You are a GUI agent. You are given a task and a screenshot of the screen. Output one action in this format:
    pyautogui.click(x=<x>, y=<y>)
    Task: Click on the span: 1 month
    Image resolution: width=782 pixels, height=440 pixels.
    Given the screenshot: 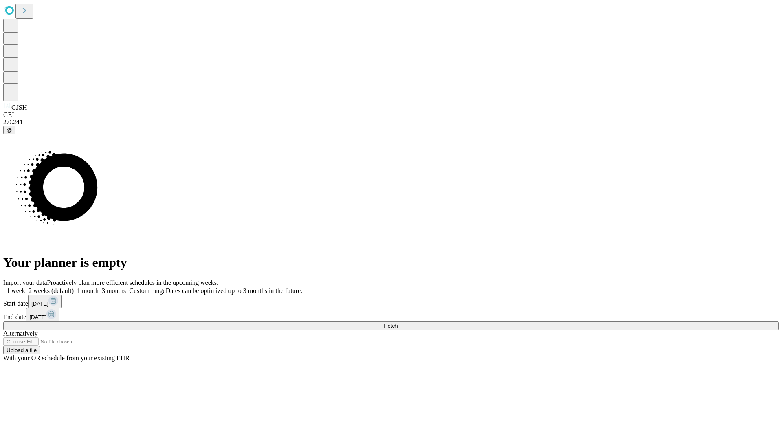 What is the action you would take?
    pyautogui.click(x=88, y=290)
    